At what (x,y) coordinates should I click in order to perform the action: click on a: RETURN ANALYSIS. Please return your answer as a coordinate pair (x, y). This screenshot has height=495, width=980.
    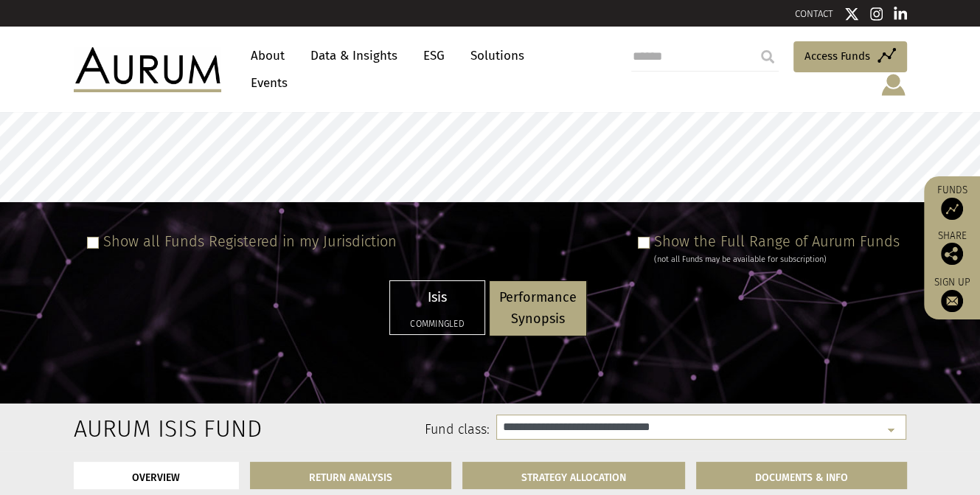
    Looking at the image, I should click on (350, 475).